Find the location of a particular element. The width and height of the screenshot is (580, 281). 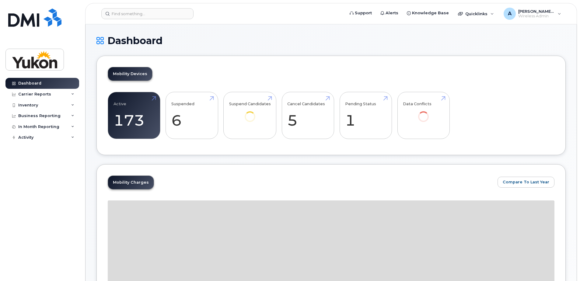

a: Cancel Candidates 5 is located at coordinates (307, 116).